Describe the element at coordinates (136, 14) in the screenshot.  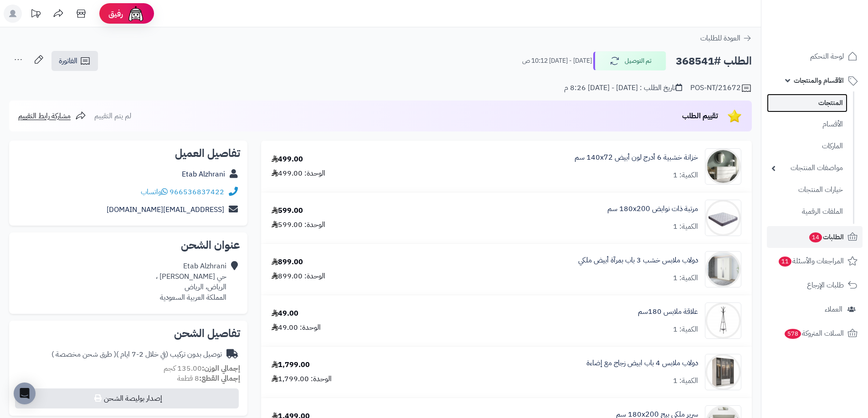
I see `img: ai-face.png` at that location.